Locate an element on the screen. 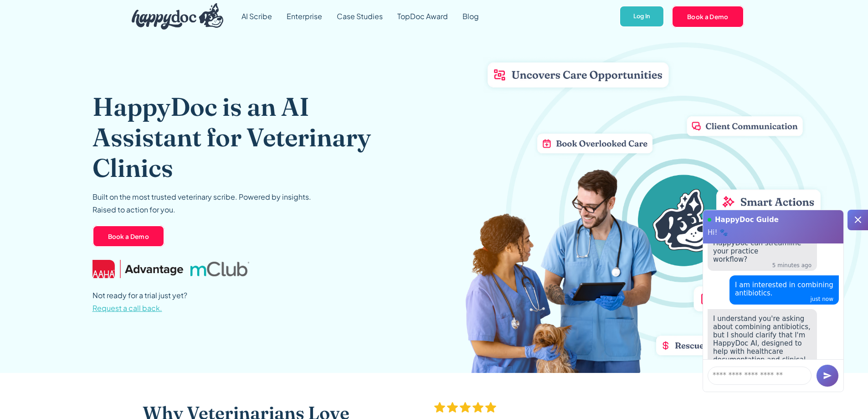 The height and width of the screenshot is (419, 868). img: mclub logo is located at coordinates (220, 268).